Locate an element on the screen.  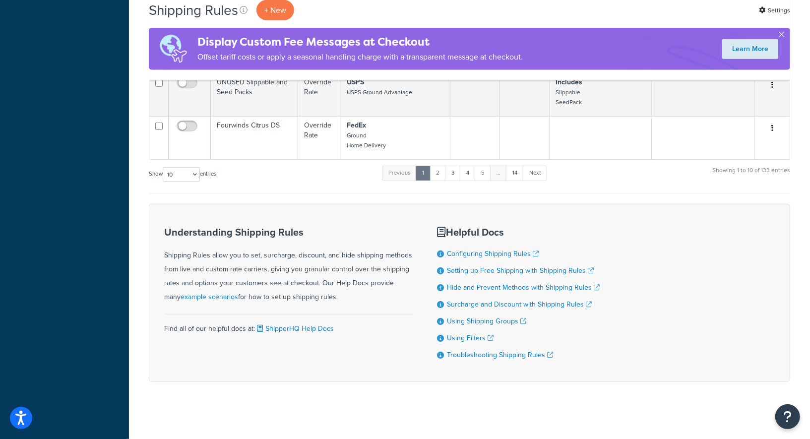
strong: USPS is located at coordinates (356, 82).